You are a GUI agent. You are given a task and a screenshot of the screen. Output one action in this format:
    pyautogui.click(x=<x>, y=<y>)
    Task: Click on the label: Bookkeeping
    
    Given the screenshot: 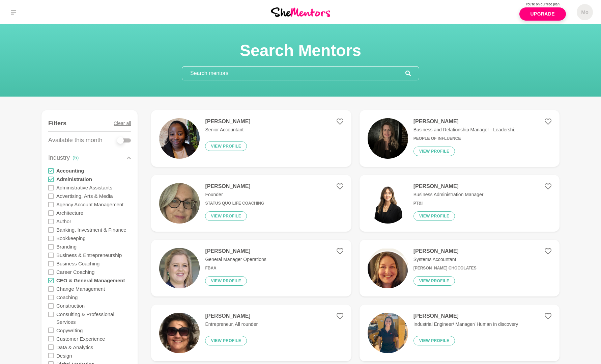 What is the action you would take?
    pyautogui.click(x=71, y=238)
    